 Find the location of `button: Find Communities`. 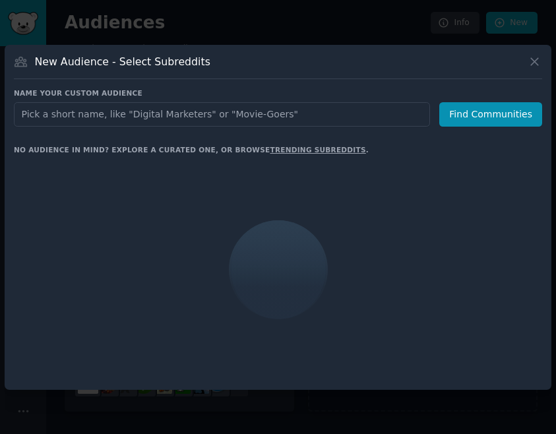

button: Find Communities is located at coordinates (491, 114).